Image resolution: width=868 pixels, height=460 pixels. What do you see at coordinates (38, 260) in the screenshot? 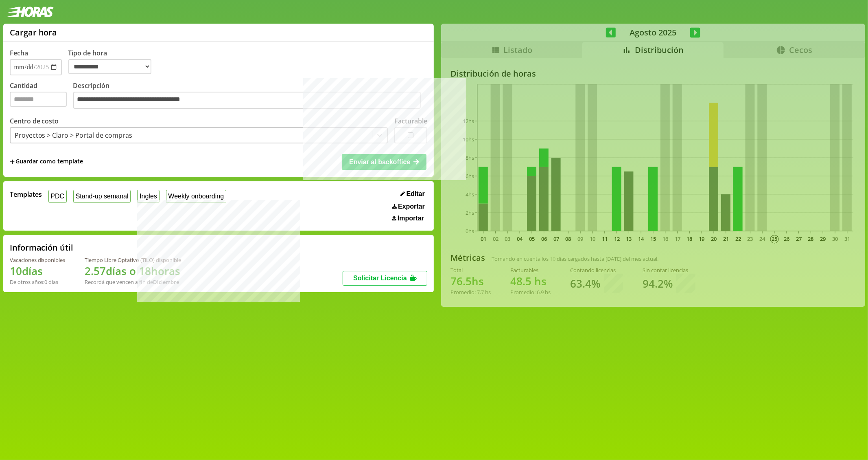
I see `div: Vacaciones disponibles` at bounding box center [38, 260].